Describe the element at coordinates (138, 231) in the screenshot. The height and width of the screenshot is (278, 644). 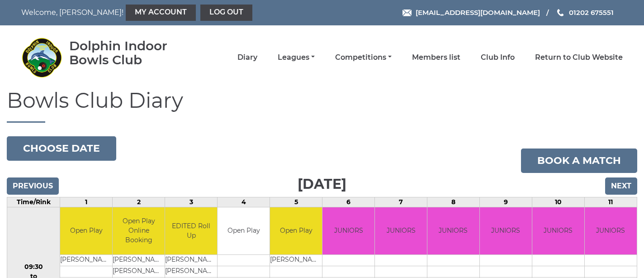
I see `td: Open Play Online Booking` at that location.